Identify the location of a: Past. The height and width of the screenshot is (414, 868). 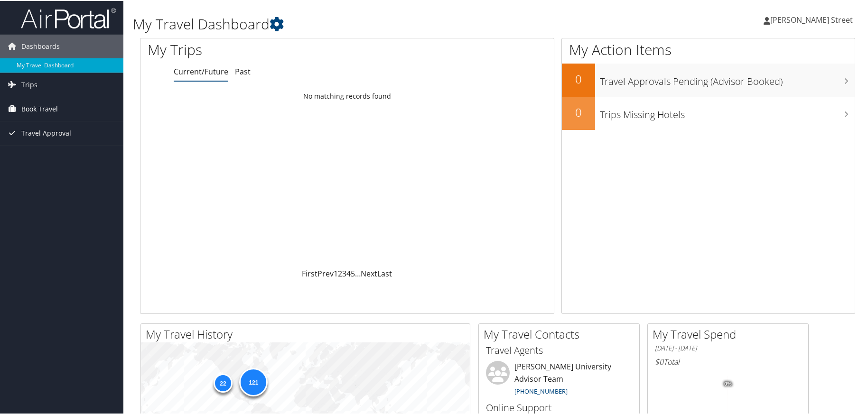
(243, 70).